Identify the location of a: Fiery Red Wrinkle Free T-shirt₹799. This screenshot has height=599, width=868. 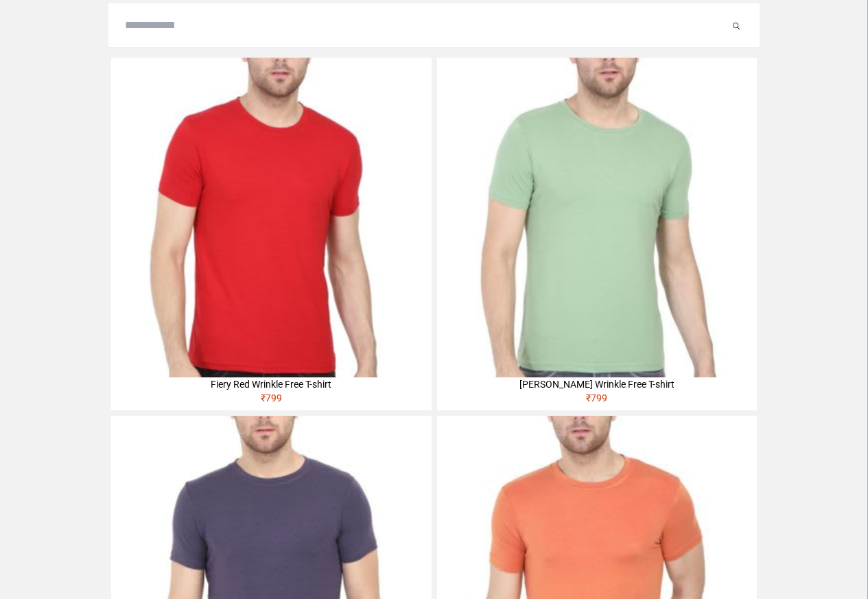
(271, 234).